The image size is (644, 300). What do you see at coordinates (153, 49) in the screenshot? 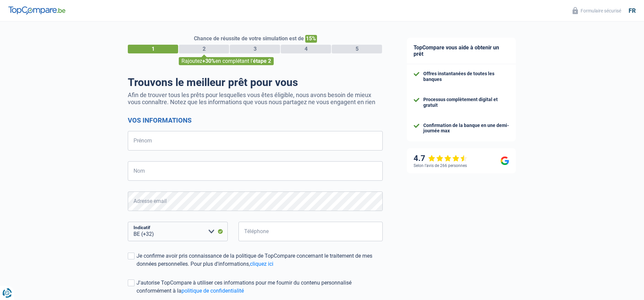
I see `div: 1` at bounding box center [153, 49].